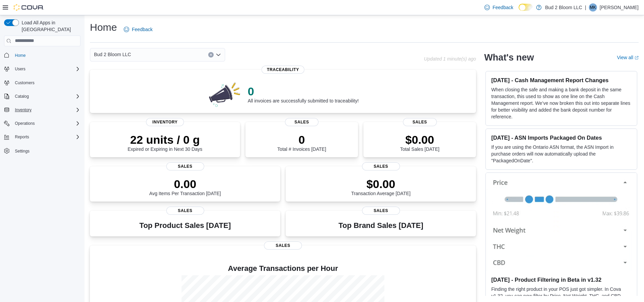 Image resolution: width=644 pixels, height=302 pixels. Describe the element at coordinates (519, 11) in the screenshot. I see `span: Dark Mode` at that location.